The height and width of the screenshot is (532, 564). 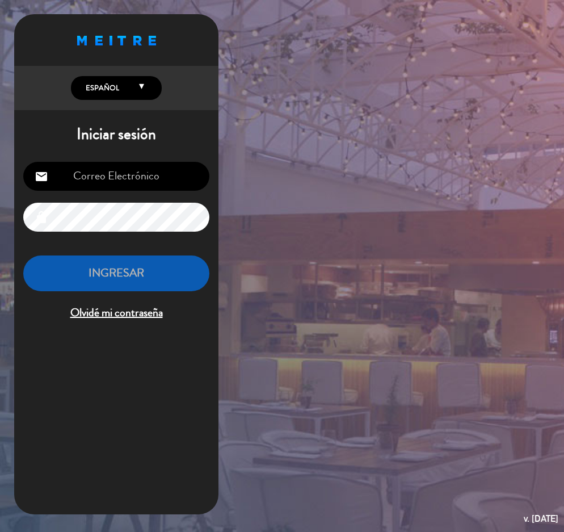 I want to click on i: email, so click(x=41, y=177).